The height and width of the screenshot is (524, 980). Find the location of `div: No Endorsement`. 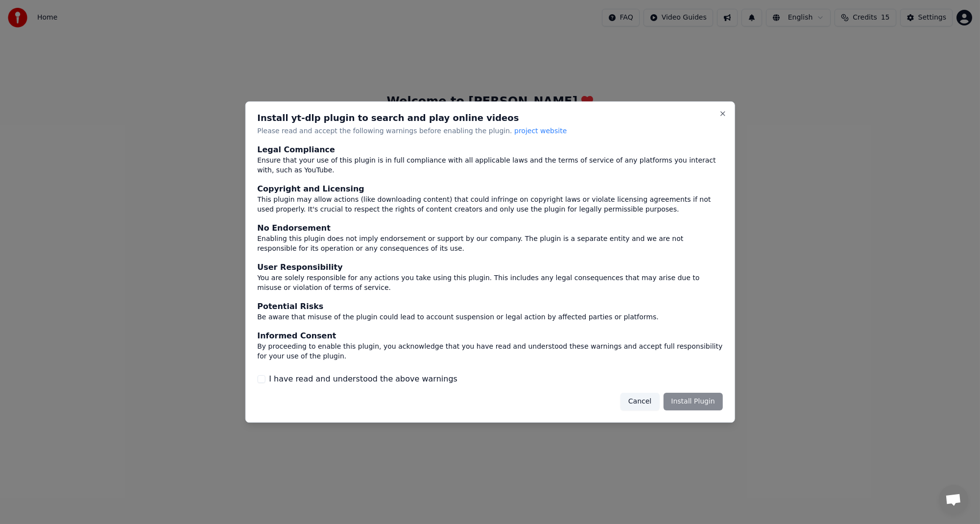

div: No Endorsement is located at coordinates (490, 228).